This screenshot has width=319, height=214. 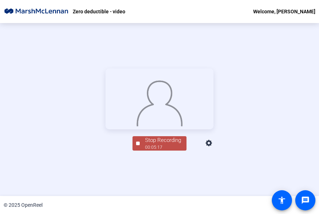 I want to click on div: Stop Recording, so click(x=163, y=140).